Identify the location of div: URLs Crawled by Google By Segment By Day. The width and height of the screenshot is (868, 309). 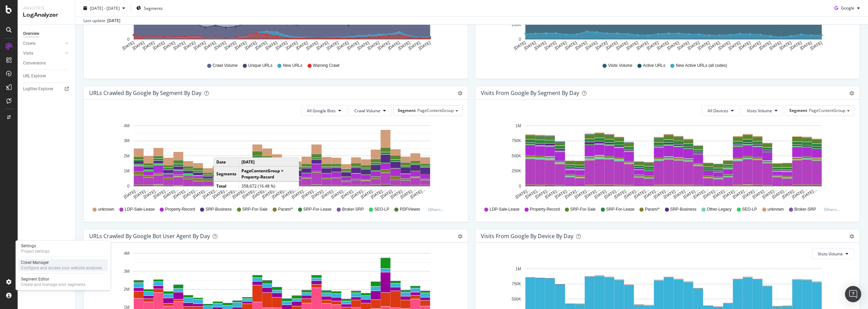
(145, 93).